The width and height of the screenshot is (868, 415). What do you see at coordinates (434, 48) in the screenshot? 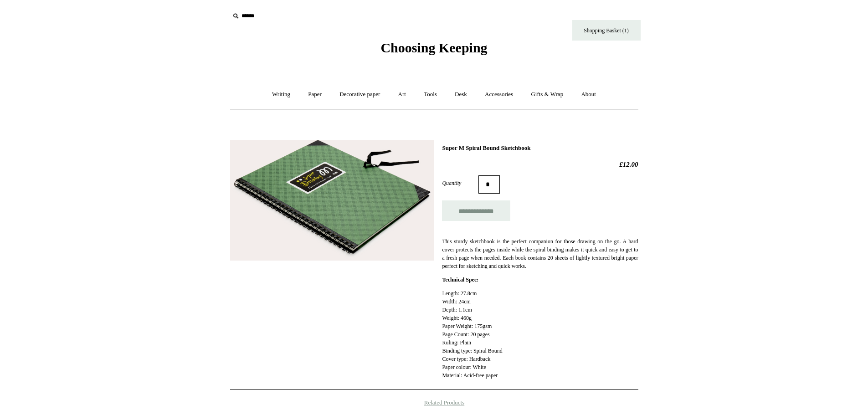
I see `span: Choosing Keeping` at bounding box center [434, 48].